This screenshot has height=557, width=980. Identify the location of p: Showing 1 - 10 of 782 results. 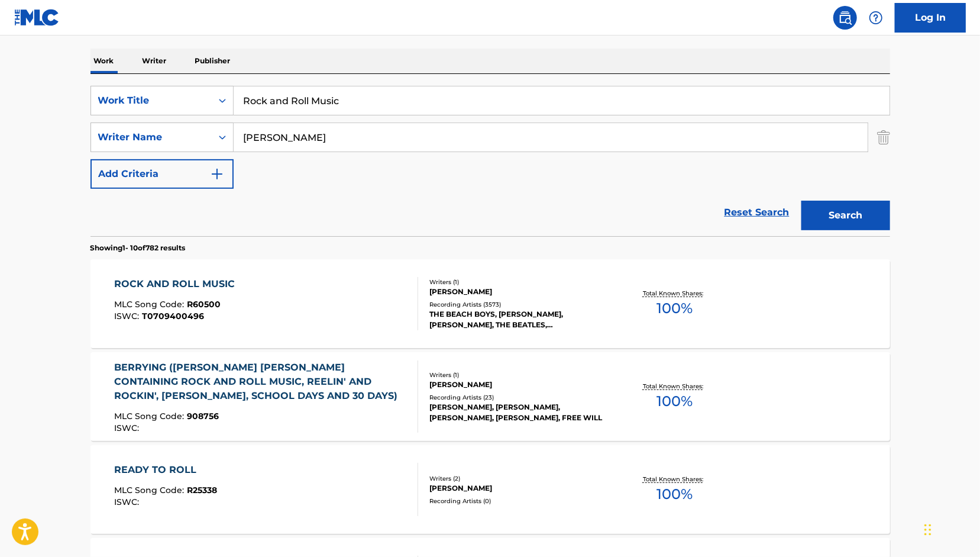
(138, 248).